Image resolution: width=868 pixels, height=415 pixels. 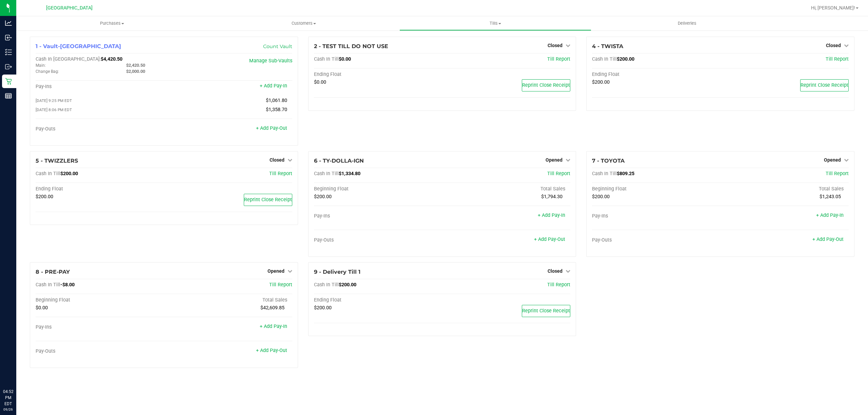 What do you see at coordinates (8, 37) in the screenshot?
I see `inline-svg: Inbound` at bounding box center [8, 37].